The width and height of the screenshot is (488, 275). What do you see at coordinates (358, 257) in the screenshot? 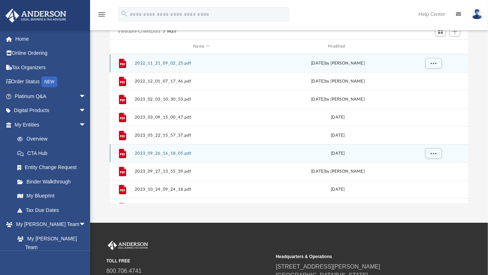
I see `small: Headquarters & Operations` at bounding box center [358, 257].